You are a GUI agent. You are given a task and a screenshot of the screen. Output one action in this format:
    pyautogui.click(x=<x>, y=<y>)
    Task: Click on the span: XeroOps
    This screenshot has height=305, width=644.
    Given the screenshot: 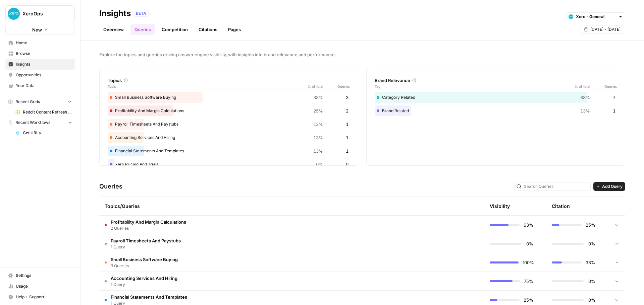 What is the action you would take?
    pyautogui.click(x=43, y=14)
    